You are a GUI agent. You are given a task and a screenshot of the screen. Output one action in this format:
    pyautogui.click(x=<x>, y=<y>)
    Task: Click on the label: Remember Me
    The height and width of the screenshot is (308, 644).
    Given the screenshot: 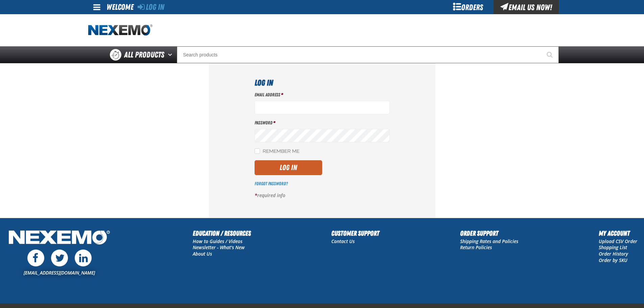 What is the action you would take?
    pyautogui.click(x=277, y=151)
    